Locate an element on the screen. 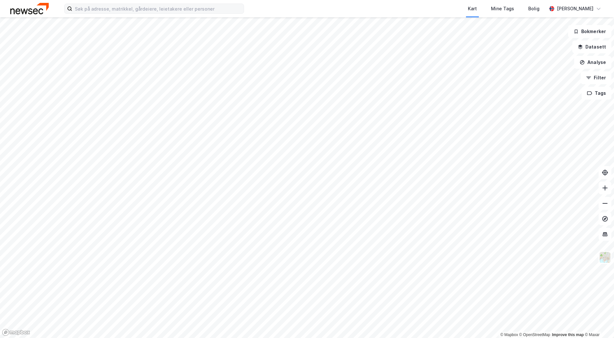 The width and height of the screenshot is (614, 338). button: Datasett is located at coordinates (592, 47).